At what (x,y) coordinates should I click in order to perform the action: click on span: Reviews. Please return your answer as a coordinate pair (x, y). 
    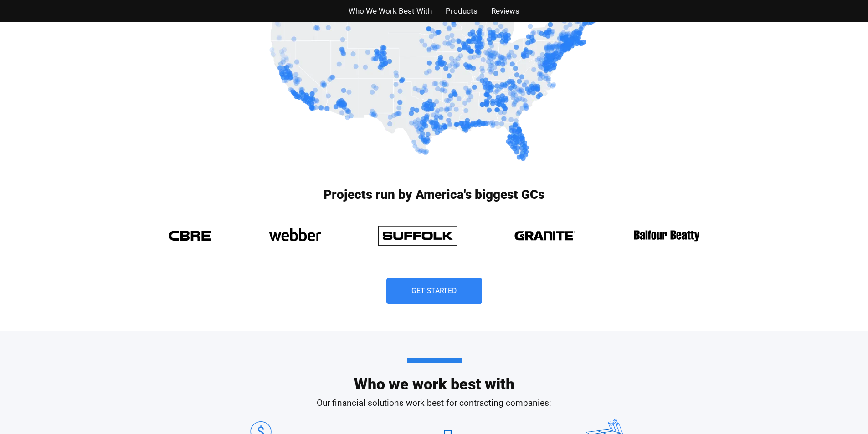
    Looking at the image, I should click on (505, 11).